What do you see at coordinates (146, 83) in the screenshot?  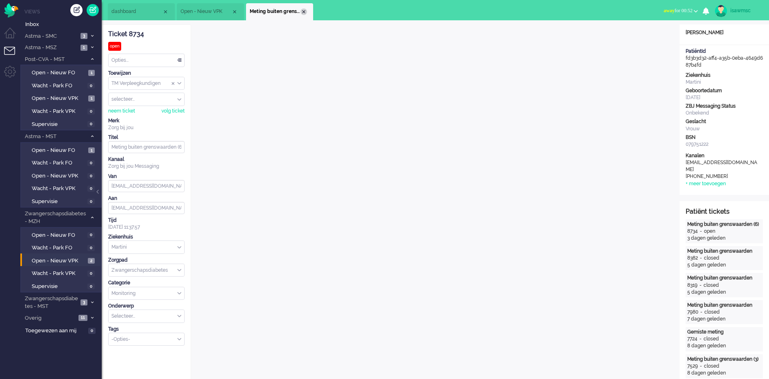 I see `div: Assign Group` at bounding box center [146, 83].